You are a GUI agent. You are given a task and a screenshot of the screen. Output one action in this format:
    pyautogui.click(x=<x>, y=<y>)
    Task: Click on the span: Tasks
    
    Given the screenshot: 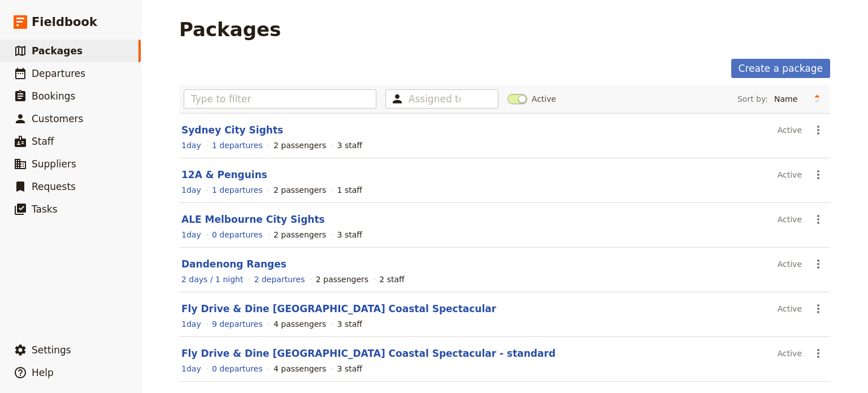 What is the action you would take?
    pyautogui.click(x=45, y=209)
    